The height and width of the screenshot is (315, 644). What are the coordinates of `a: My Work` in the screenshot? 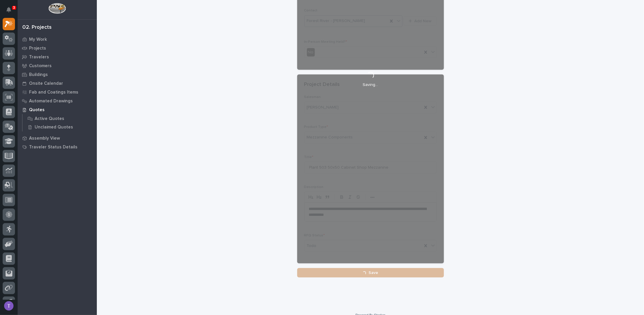 It's located at (57, 39).